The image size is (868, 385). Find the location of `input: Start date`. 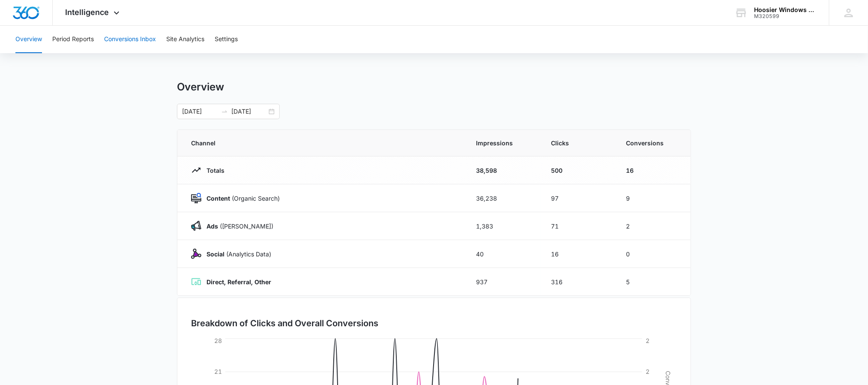

input: Start date is located at coordinates (200, 112).